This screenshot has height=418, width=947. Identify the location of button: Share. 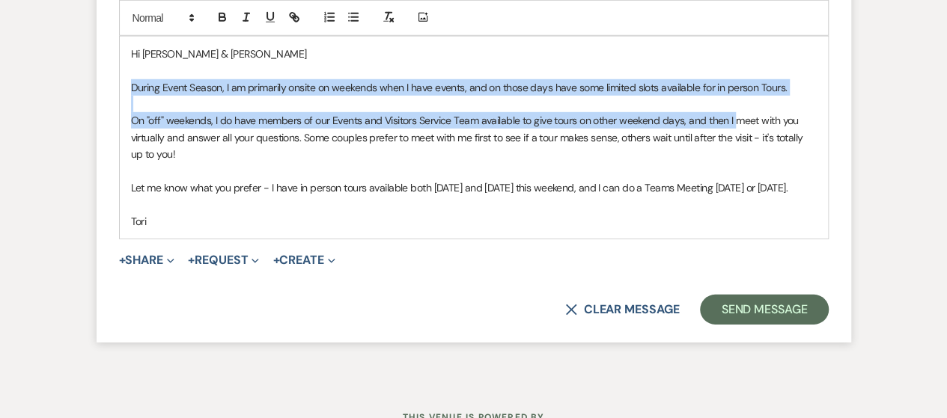
(147, 260).